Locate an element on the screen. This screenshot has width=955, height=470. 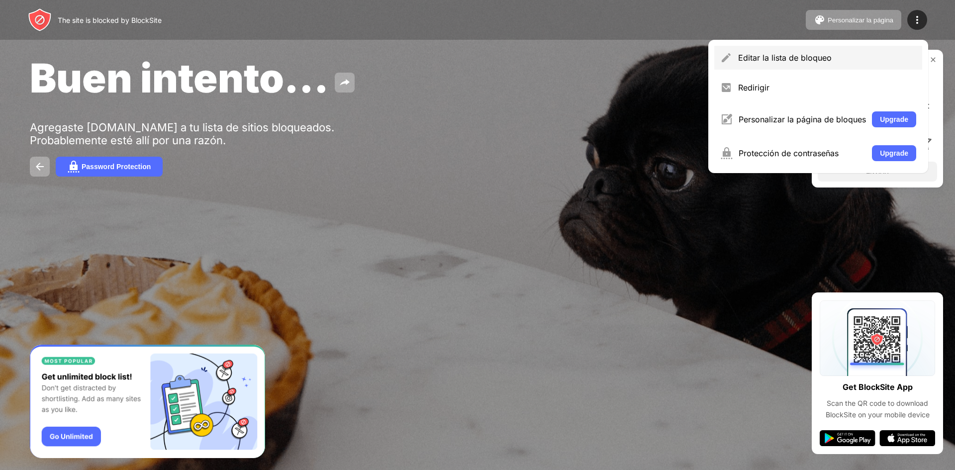
img: header-logo.svg is located at coordinates (40, 20).